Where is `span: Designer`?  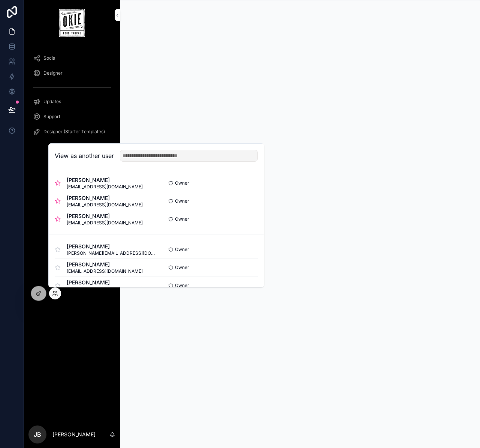
span: Designer is located at coordinates (53, 73).